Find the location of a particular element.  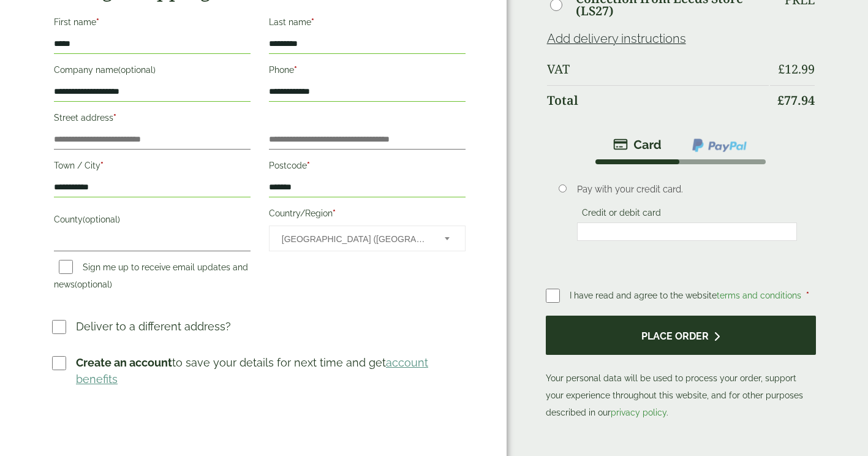

img: stripe.png is located at coordinates (637, 144).